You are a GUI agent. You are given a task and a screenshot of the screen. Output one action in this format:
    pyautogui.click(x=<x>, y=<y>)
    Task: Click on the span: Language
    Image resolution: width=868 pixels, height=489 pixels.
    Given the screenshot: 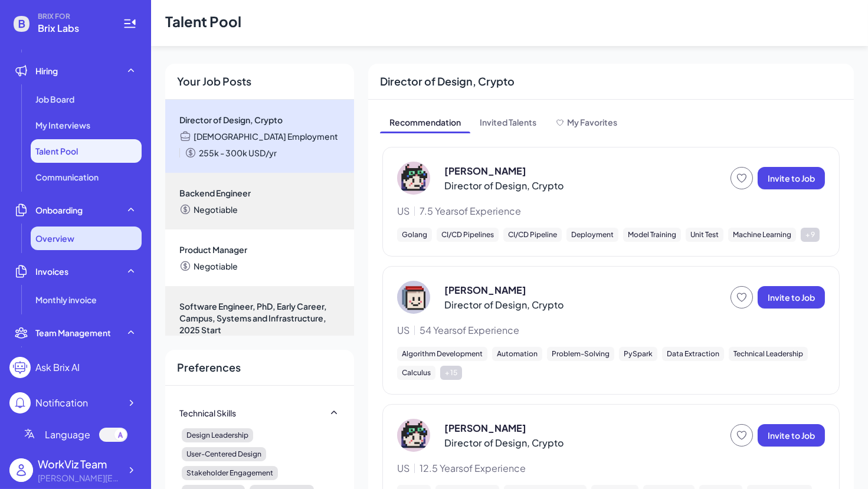 What is the action you would take?
    pyautogui.click(x=67, y=434)
    